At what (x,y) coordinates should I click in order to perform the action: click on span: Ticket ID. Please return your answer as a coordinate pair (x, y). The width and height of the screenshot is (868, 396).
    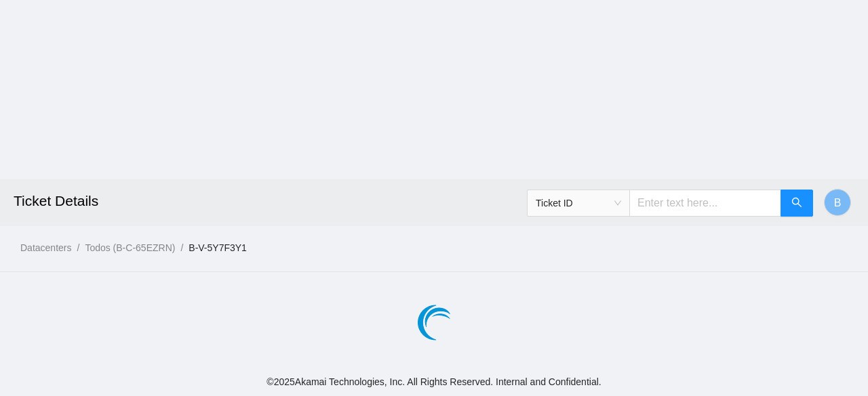
    Looking at the image, I should click on (578, 203).